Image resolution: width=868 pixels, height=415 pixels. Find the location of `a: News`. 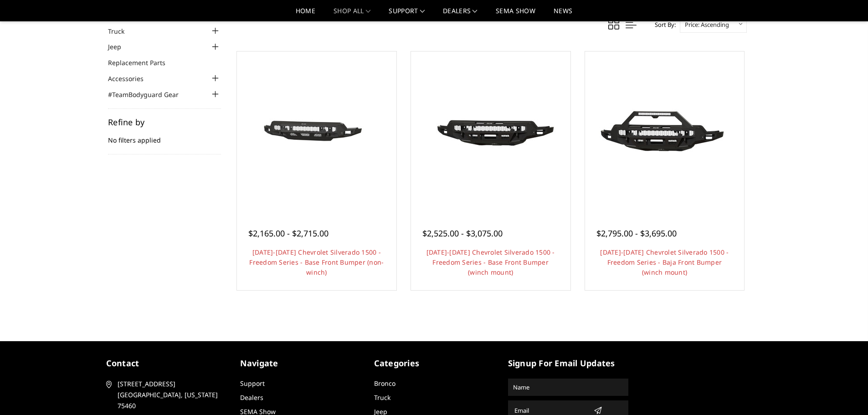

a: News is located at coordinates (563, 14).